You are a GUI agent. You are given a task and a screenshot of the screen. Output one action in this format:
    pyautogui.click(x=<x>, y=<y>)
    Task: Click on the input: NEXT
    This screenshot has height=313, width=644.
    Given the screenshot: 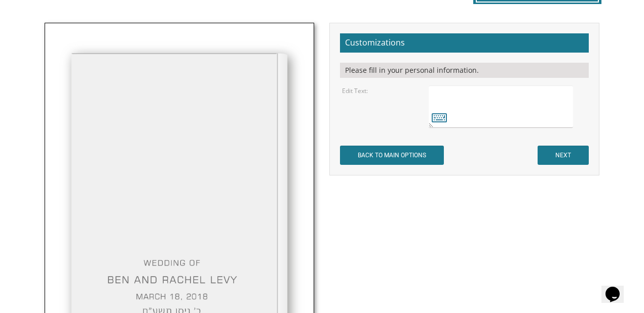 What is the action you would take?
    pyautogui.click(x=563, y=155)
    